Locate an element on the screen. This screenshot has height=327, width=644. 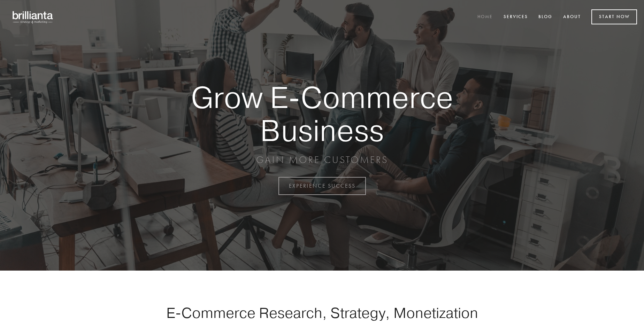
a: Services is located at coordinates (516, 17).